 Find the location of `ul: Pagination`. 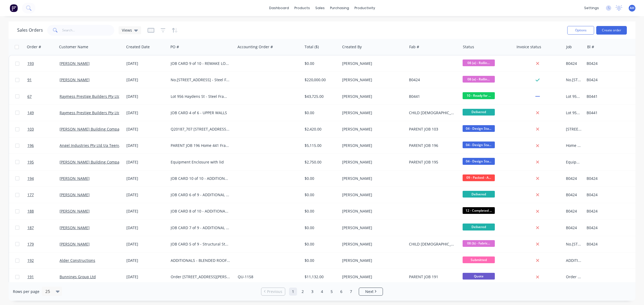

ul: Pagination is located at coordinates (322, 292).